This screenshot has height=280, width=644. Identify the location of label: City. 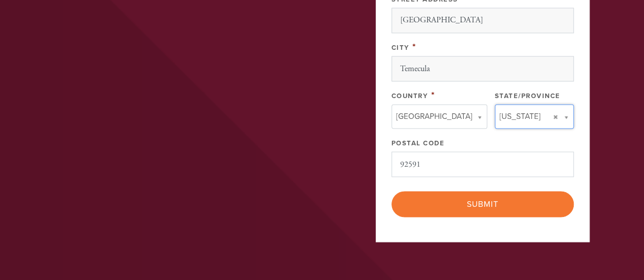
(400, 48).